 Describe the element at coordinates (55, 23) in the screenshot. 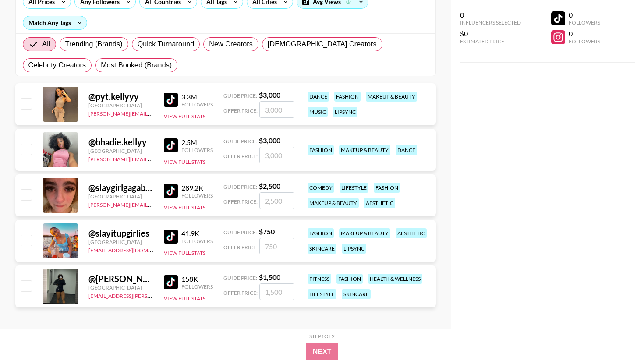

I see `div: Match Any Tags` at that location.